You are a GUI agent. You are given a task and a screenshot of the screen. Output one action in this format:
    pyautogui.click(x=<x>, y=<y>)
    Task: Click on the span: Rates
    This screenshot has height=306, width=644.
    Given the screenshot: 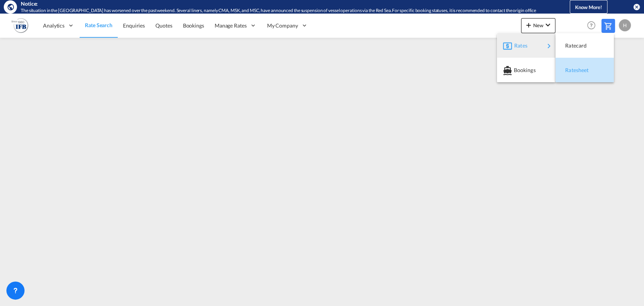 What is the action you would take?
    pyautogui.click(x=518, y=46)
    